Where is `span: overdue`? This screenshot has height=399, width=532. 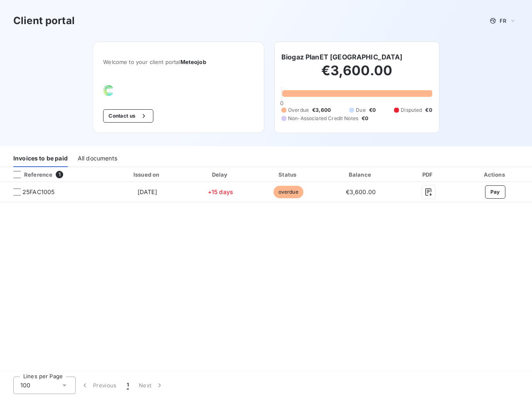 span: overdue is located at coordinates (288, 192).